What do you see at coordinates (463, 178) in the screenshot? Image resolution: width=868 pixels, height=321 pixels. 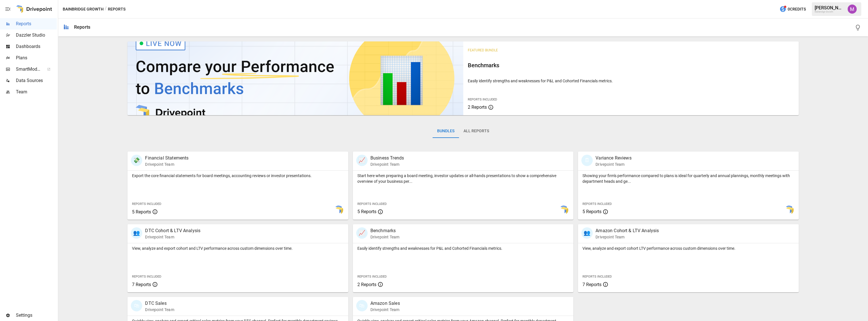 I see `p: Start here when preparing a board meeting, investor updates or all-hands presentations to show a ...` at bounding box center [463, 178].